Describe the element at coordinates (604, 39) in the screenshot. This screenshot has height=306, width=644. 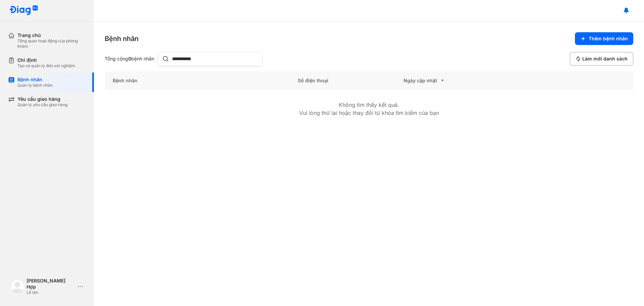
I see `button: Thêm bệnh nhân` at that location.